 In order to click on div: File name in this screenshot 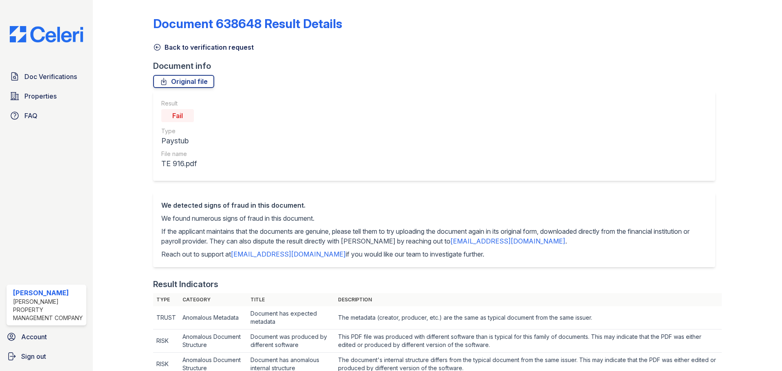, I will do `click(179, 154)`.